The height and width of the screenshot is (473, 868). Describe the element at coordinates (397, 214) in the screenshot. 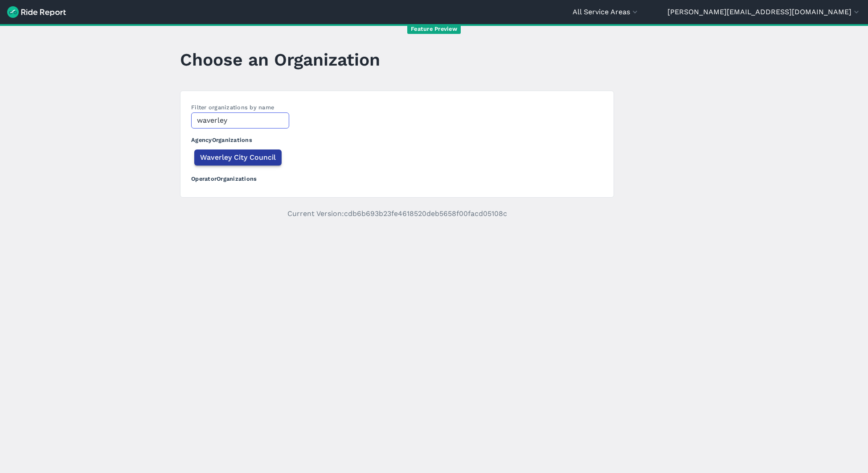

I see `p: Current Version: cdb6b693b23fe4618520deb5658f00facd05108c` at that location.